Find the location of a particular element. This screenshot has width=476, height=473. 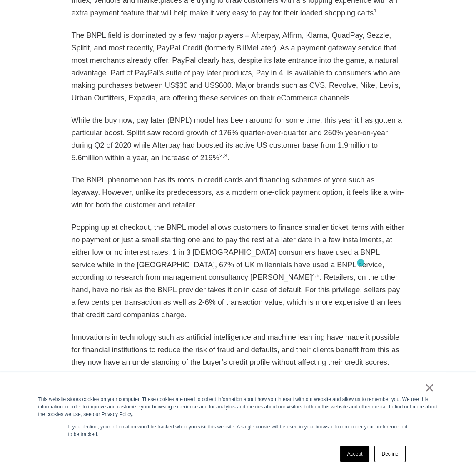

a: Accept is located at coordinates (355, 454).